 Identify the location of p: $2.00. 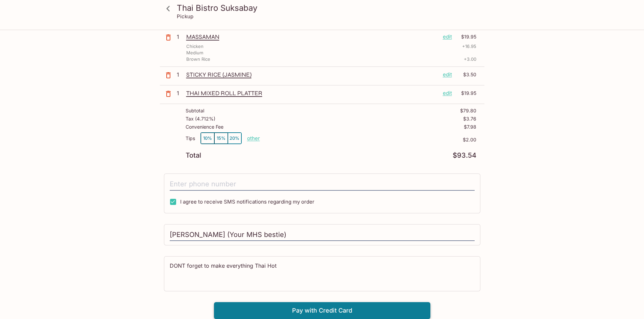
(368, 140).